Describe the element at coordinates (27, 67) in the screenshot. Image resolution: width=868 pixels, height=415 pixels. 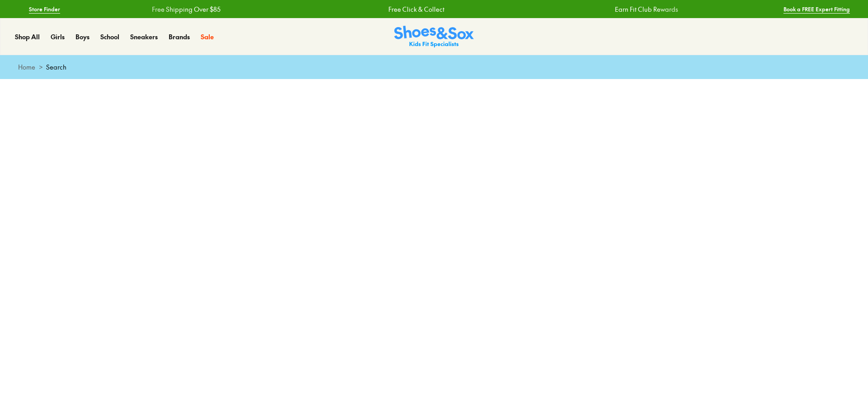
I see `a: Home` at that location.